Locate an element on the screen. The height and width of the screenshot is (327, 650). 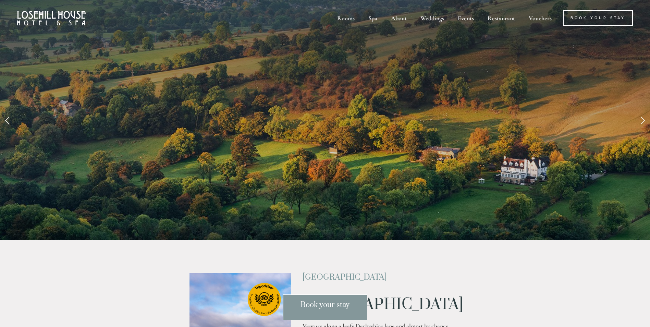
span: Book your stay is located at coordinates (325, 307).